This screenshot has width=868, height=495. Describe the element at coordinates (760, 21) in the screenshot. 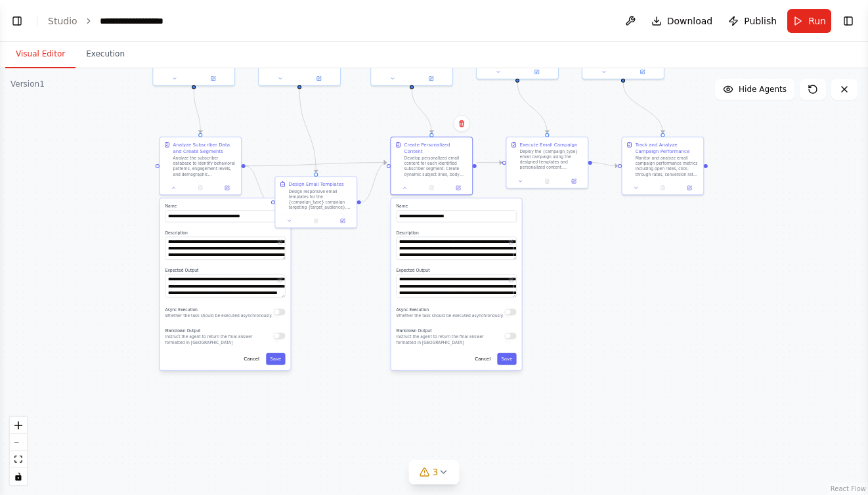

I see `span: Publish` at that location.